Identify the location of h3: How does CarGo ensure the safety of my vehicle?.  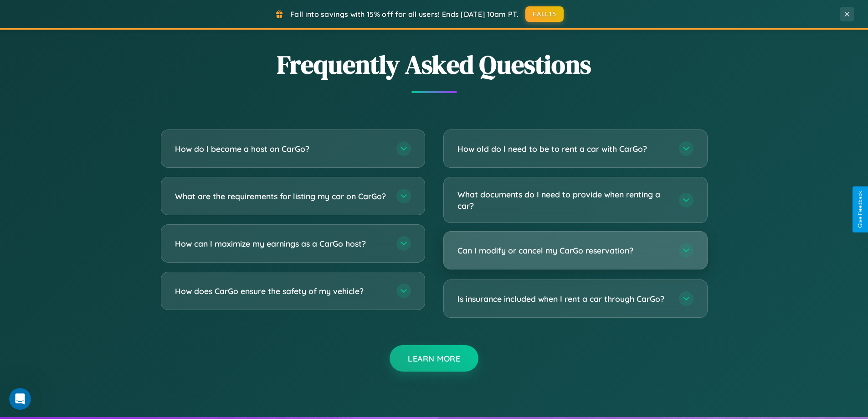
(281, 291).